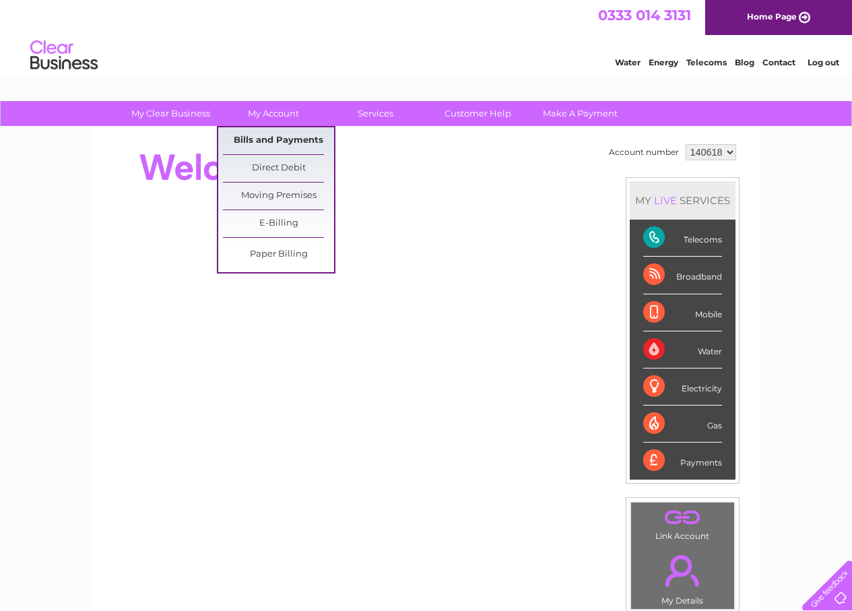  Describe the element at coordinates (64, 55) in the screenshot. I see `img: logo.png` at that location.